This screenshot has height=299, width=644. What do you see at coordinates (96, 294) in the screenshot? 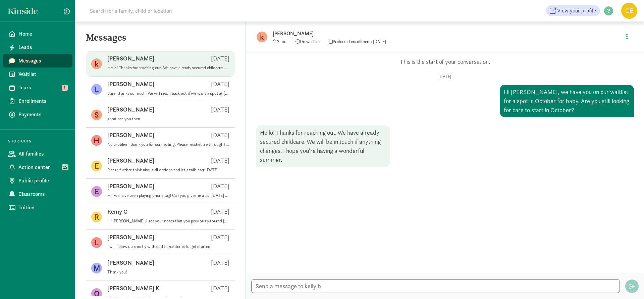
I see `figure: O` at bounding box center [96, 294].